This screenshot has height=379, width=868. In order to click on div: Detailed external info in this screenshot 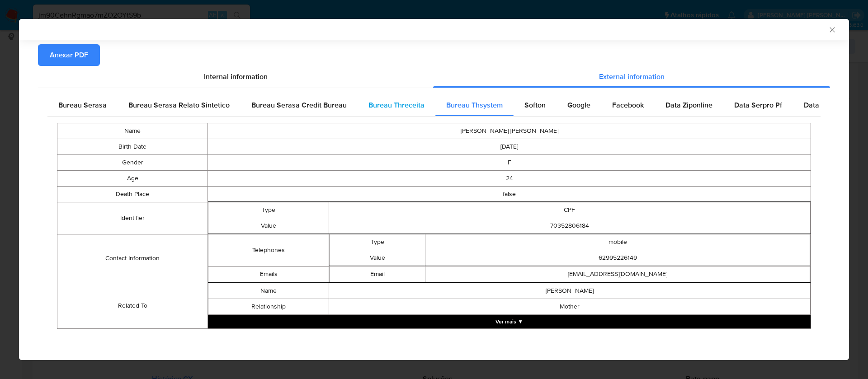, I will do `click(434, 105)`.